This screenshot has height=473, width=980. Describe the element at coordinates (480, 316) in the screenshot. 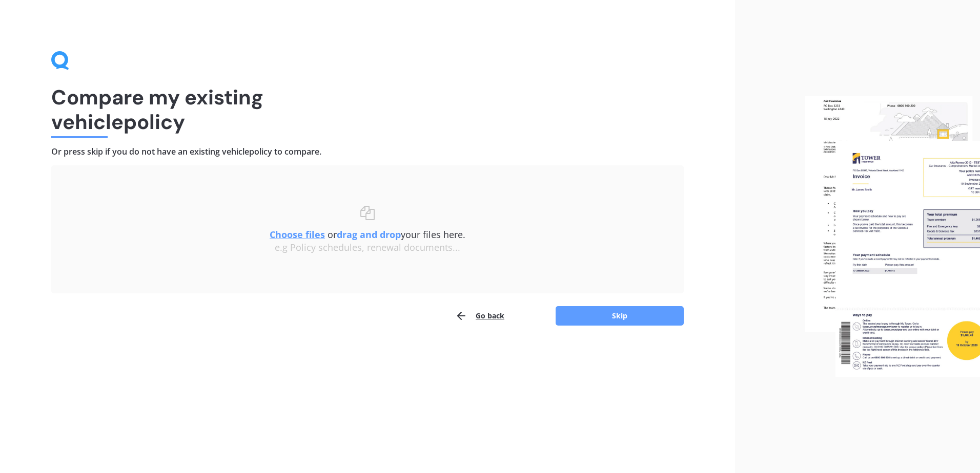

I see `button: Go back` at that location.